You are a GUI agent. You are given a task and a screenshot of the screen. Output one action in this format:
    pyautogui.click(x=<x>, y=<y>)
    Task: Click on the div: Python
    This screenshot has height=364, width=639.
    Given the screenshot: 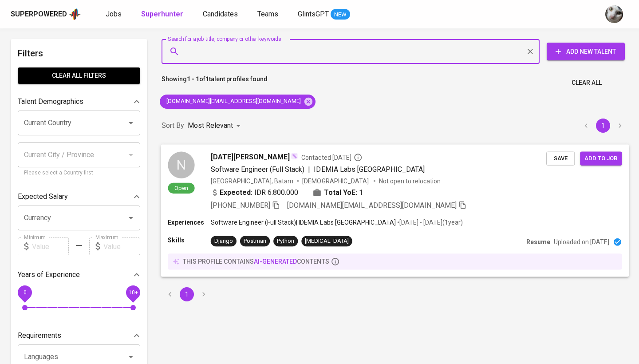 What is the action you would take?
    pyautogui.click(x=285, y=241)
    